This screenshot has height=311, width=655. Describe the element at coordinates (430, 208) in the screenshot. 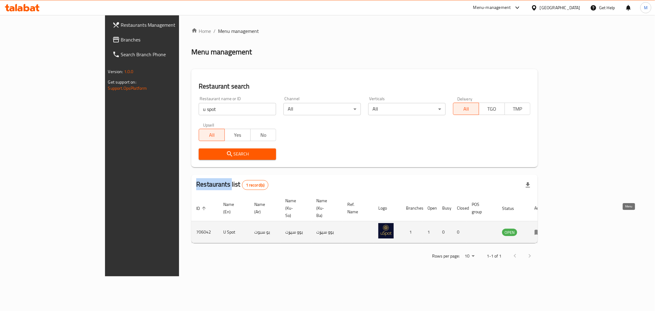

I see `th: Open` at that location.